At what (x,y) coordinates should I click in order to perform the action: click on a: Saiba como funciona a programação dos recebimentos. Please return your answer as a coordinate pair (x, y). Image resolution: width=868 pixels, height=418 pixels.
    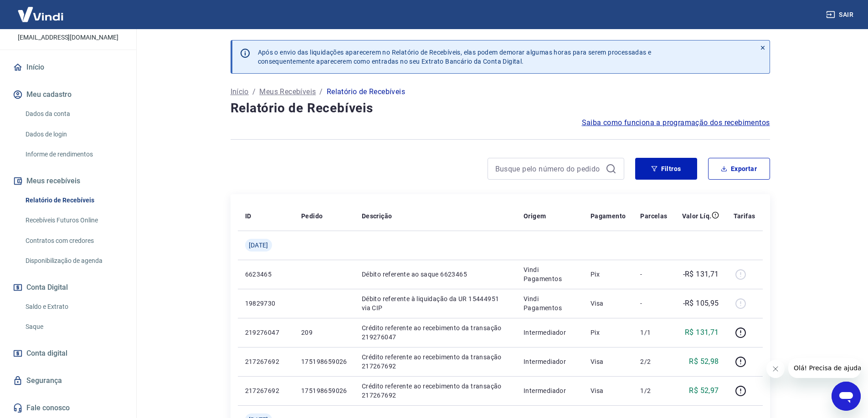
    Looking at the image, I should click on (676, 123).